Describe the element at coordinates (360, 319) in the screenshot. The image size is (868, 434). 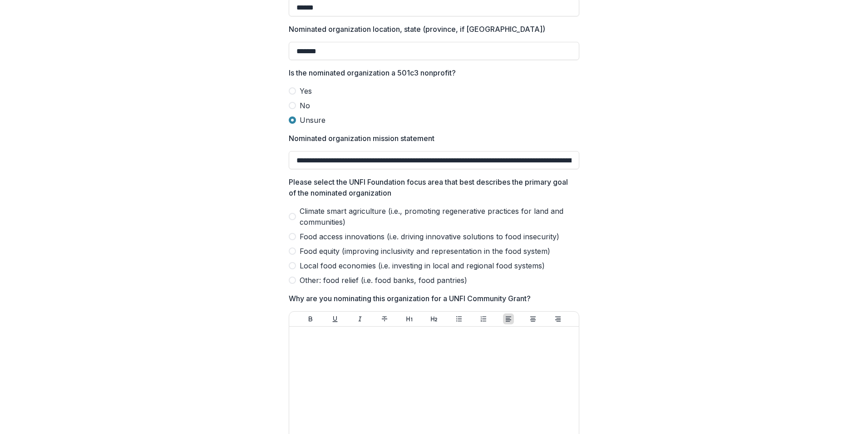
I see `button: Italicize` at that location.